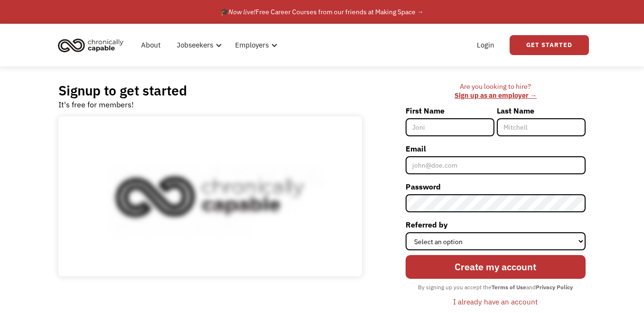  Describe the element at coordinates (548, 45) in the screenshot. I see `a: Get Started` at that location.